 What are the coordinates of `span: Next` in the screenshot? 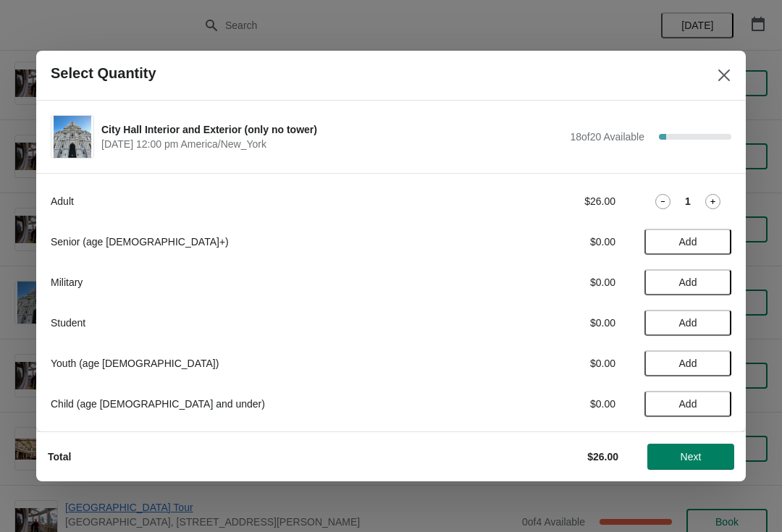 It's located at (691, 457).